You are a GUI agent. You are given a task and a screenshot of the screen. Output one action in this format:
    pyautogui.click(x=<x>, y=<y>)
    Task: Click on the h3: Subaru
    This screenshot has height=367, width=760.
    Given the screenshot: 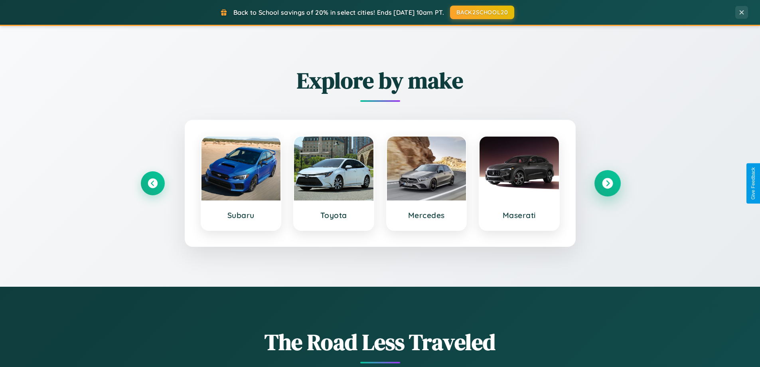 What is the action you would take?
    pyautogui.click(x=241, y=215)
    